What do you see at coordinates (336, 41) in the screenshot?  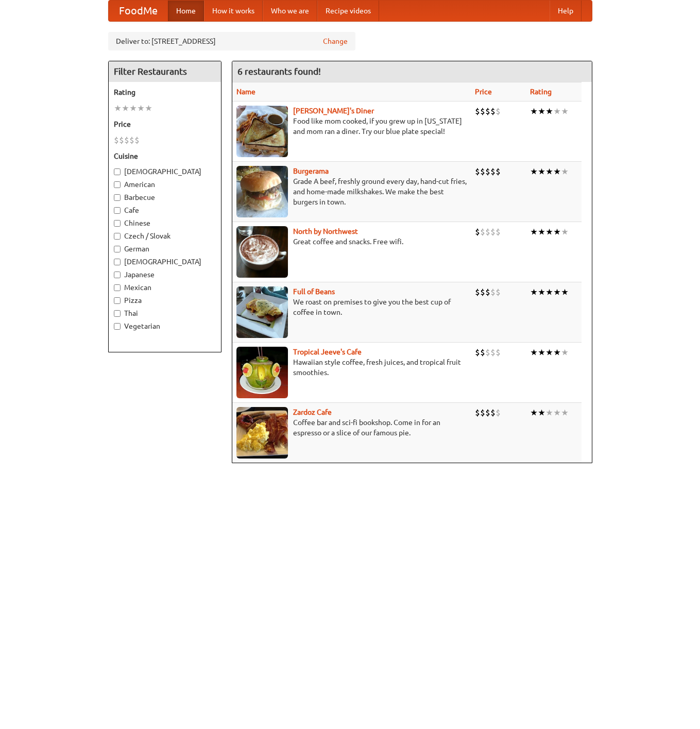 I see `a: Change` at bounding box center [336, 41].